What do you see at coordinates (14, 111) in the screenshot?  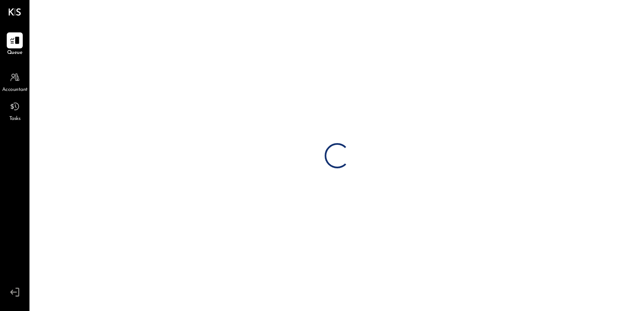 I see `a: Tasks` at bounding box center [14, 111].